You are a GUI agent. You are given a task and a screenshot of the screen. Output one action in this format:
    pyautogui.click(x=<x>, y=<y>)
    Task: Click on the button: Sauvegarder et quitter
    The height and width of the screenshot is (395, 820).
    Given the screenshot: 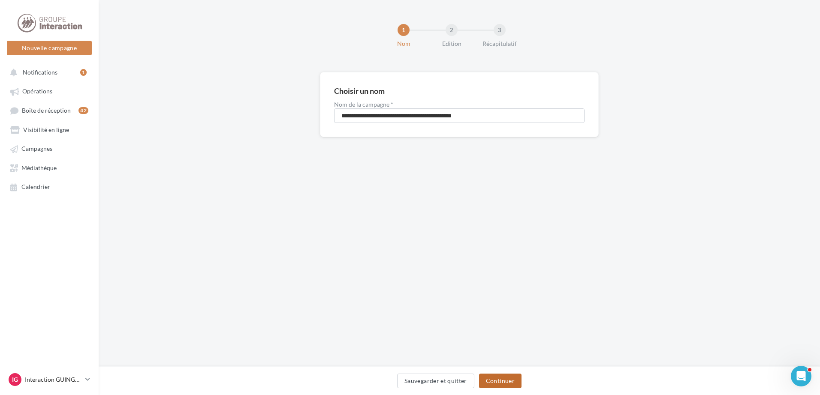 What is the action you would take?
    pyautogui.click(x=436, y=381)
    